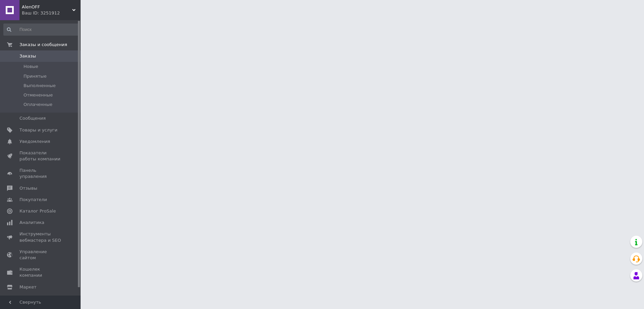 The width and height of the screenshot is (644, 309). Describe the element at coordinates (33, 119) in the screenshot. I see `span: Сообщения` at that location.